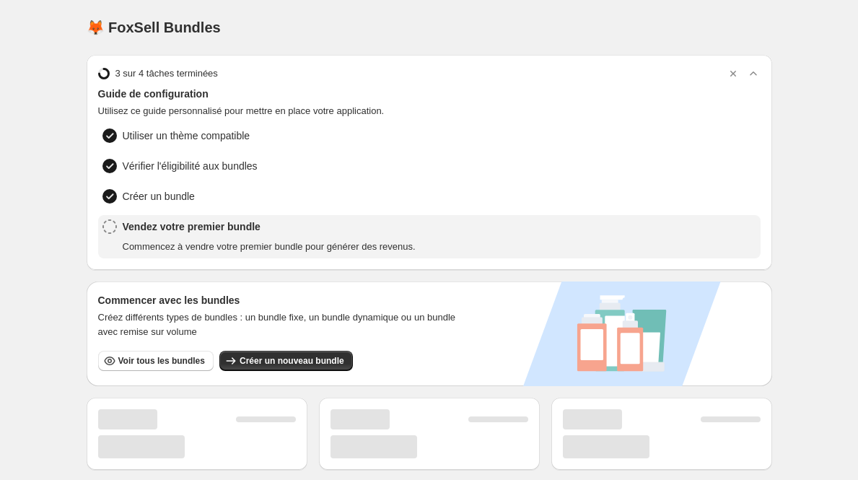 This screenshot has height=480, width=858. What do you see at coordinates (292, 361) in the screenshot?
I see `span: Créer un nouveau bundle` at bounding box center [292, 361].